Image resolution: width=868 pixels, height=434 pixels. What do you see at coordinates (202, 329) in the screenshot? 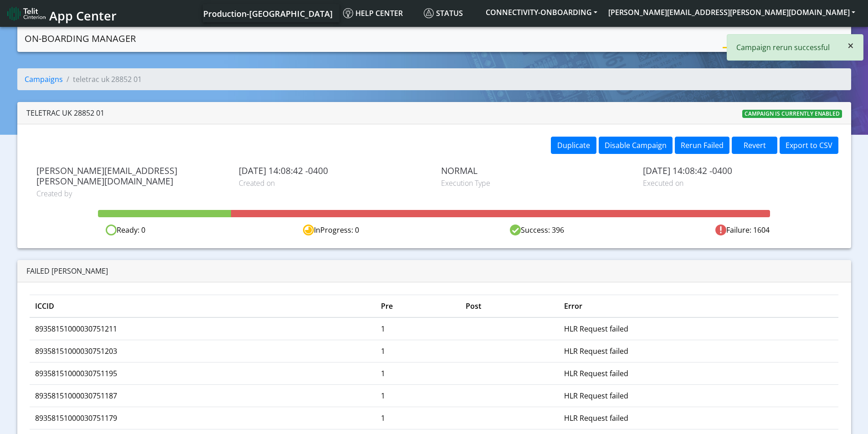
I see `td: 89358151000030751211` at bounding box center [202, 329].